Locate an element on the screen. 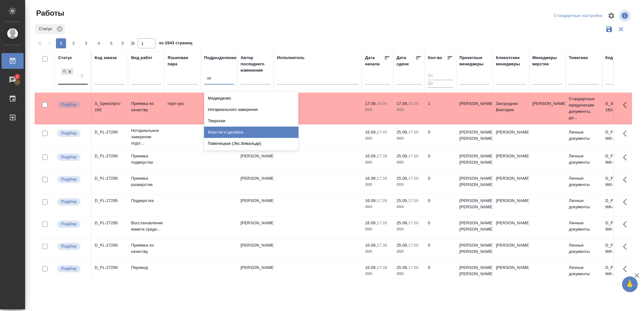 The width and height of the screenshot is (644, 311). input: От is located at coordinates (440, 76).